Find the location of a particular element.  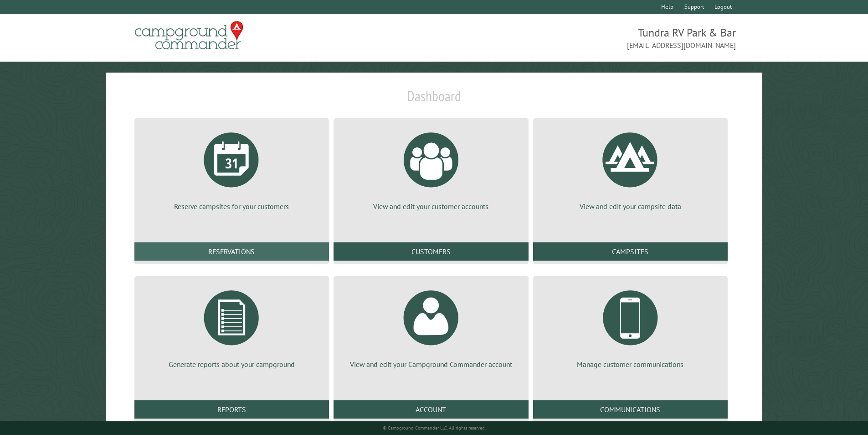

small: © Campground Commander LLC. All rights reserved. is located at coordinates (435, 427).